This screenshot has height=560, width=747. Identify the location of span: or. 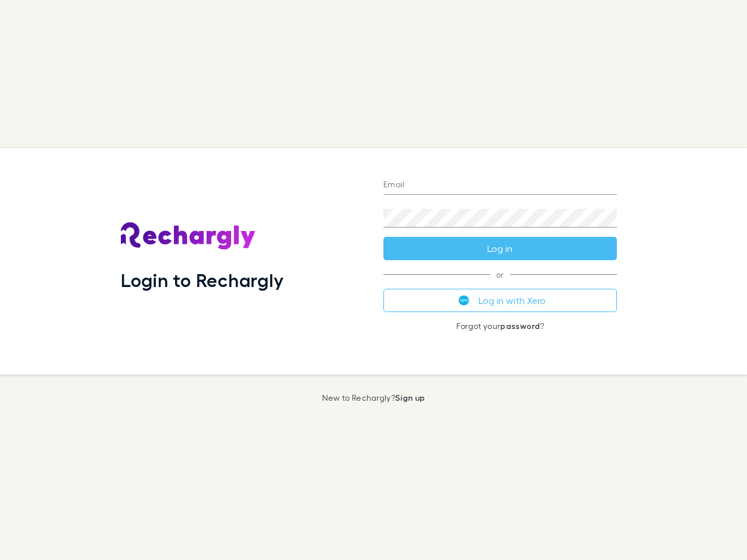
(500, 274).